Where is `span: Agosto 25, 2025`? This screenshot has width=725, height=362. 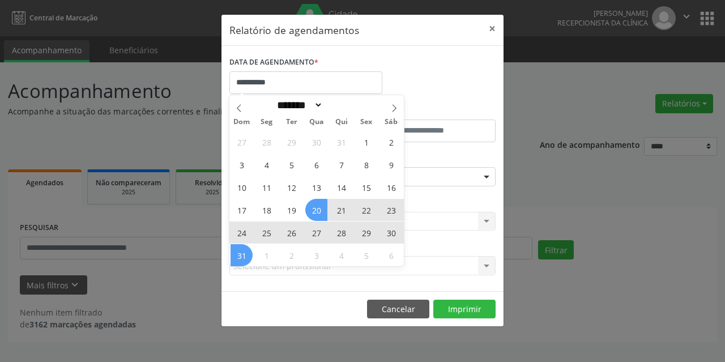 span: Agosto 25, 2025 is located at coordinates (266, 232).